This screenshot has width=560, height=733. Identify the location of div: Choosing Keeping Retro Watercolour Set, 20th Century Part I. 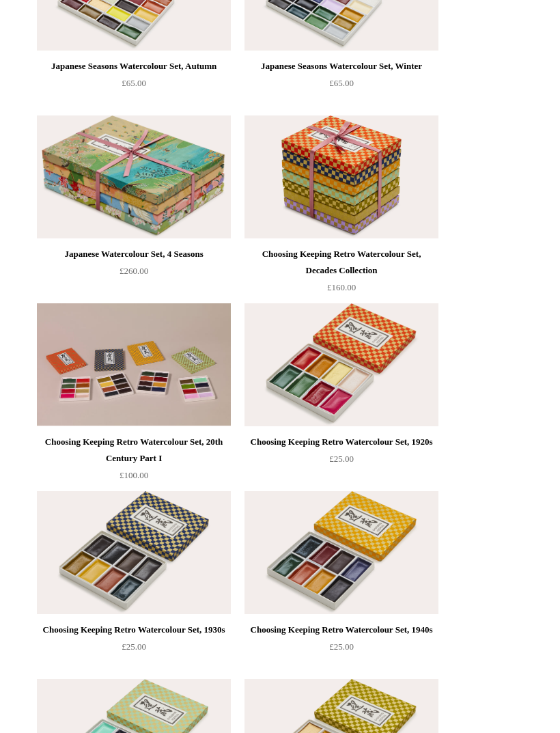
(134, 450).